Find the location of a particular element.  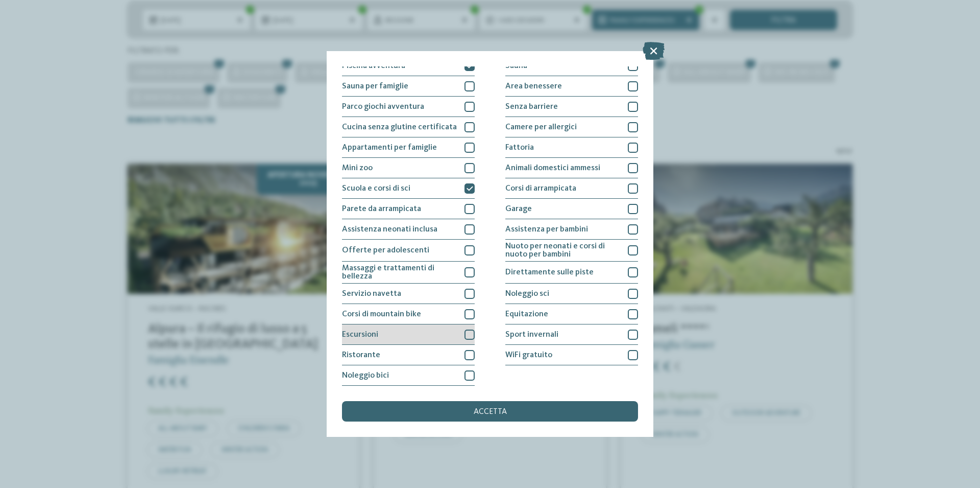

span: Appartamenti per famiglie is located at coordinates (390, 147).